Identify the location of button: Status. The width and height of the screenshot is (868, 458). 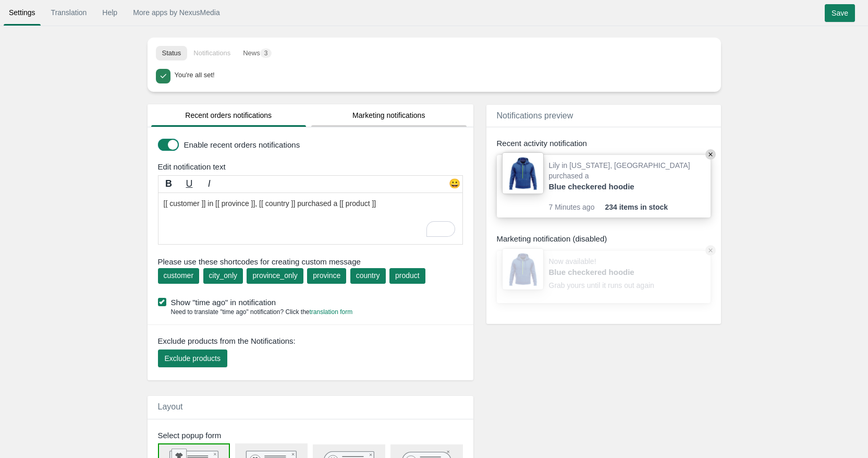
(171, 54).